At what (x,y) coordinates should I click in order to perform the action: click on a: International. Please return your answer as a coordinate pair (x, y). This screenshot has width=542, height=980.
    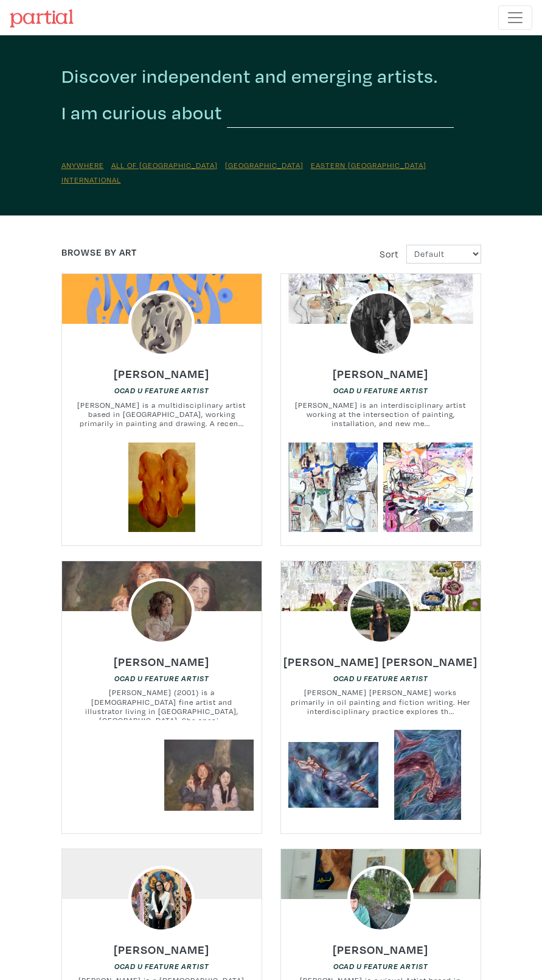
    Looking at the image, I should click on (91, 180).